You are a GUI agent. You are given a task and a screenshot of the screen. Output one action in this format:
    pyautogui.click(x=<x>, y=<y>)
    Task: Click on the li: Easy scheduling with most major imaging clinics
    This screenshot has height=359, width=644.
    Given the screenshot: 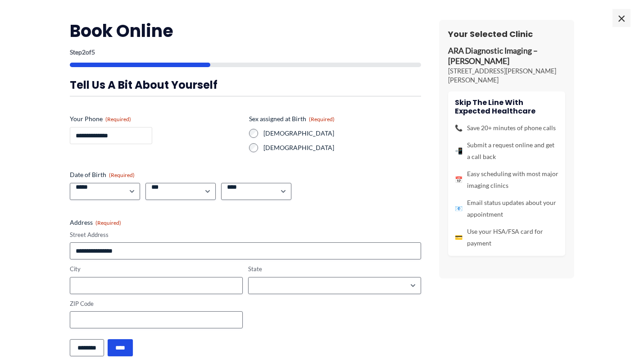 What is the action you would take?
    pyautogui.click(x=507, y=180)
    